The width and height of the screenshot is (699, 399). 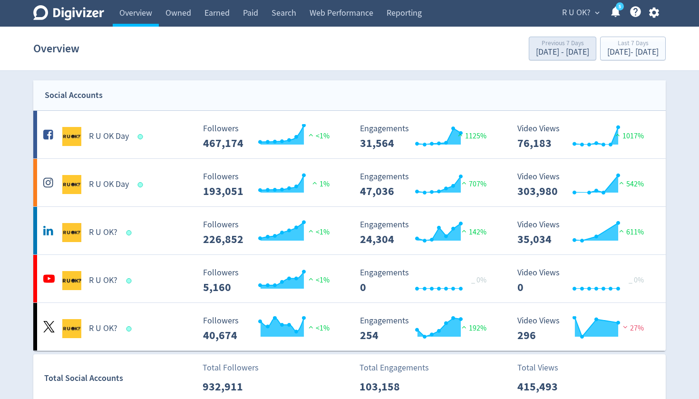 I want to click on p: Total Views, so click(x=545, y=368).